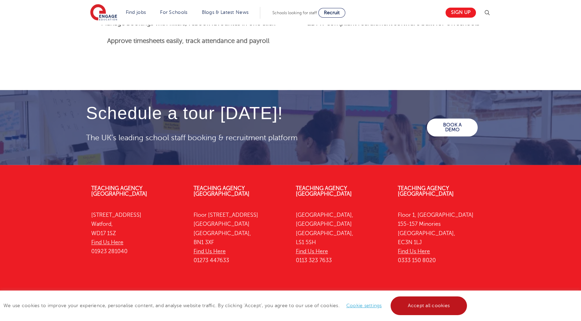 This screenshot has width=581, height=321. What do you see at coordinates (226, 12) in the screenshot?
I see `a: Blogs & Latest News` at bounding box center [226, 12].